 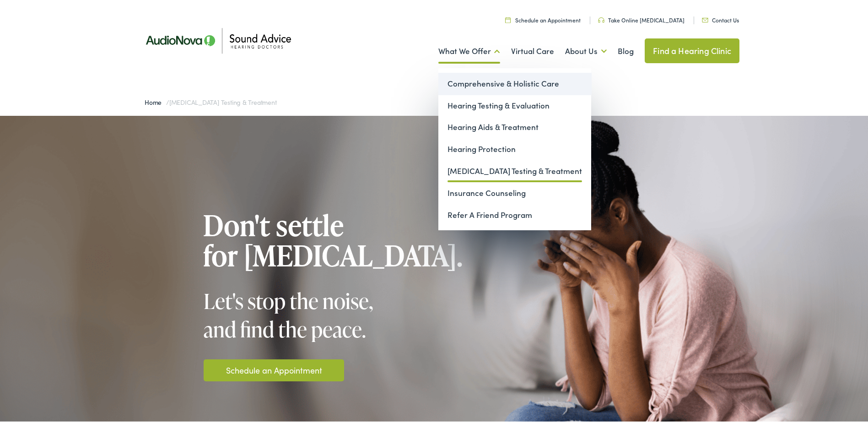 What do you see at coordinates (509, 18) in the screenshot?
I see `img: Calendar icon in a unique green color, symbolizing scheduling or date-related features.` at bounding box center [509, 18].